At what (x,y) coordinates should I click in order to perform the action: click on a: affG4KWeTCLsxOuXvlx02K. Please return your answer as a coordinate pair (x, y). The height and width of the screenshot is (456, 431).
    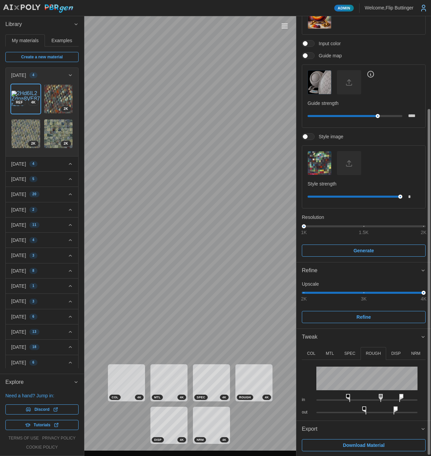
    Looking at the image, I should click on (58, 134).